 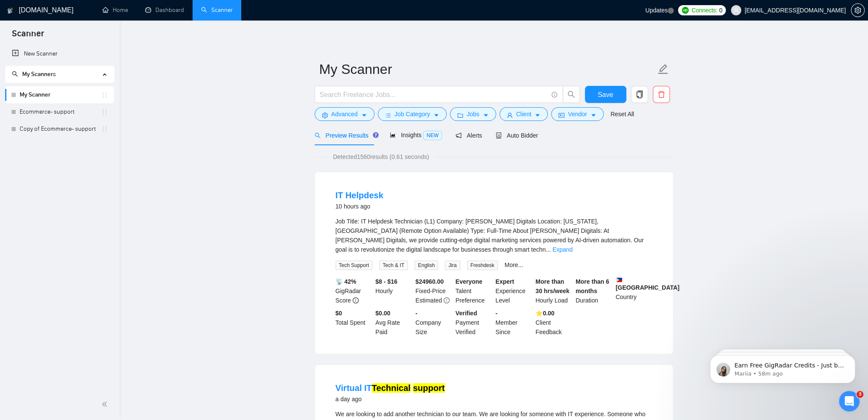 What do you see at coordinates (339, 313) in the screenshot?
I see `b: $ 0` at bounding box center [339, 313].